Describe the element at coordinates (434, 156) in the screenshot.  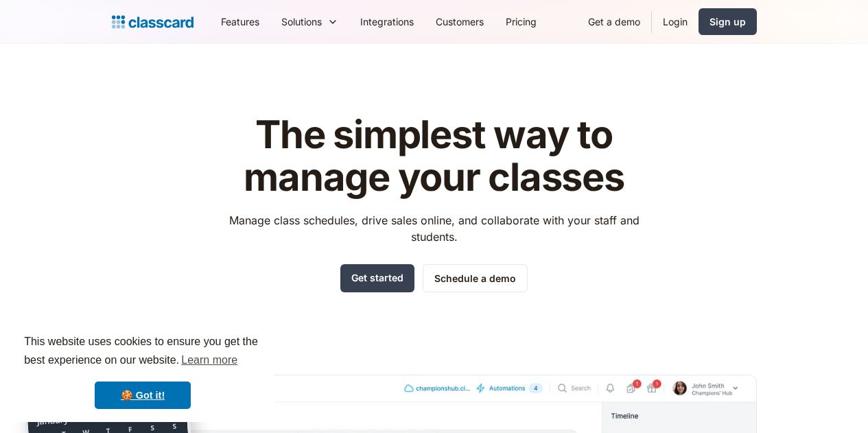
I see `h1: The simplest way to manage your classes` at that location.